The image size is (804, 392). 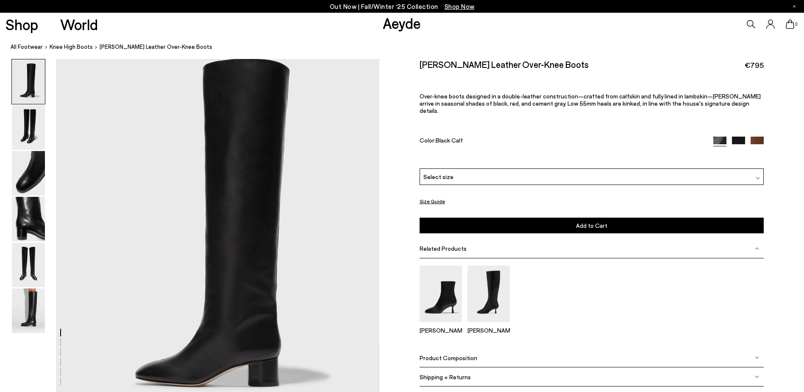 What do you see at coordinates (71, 47) in the screenshot?
I see `span: knee high boots` at bounding box center [71, 47].